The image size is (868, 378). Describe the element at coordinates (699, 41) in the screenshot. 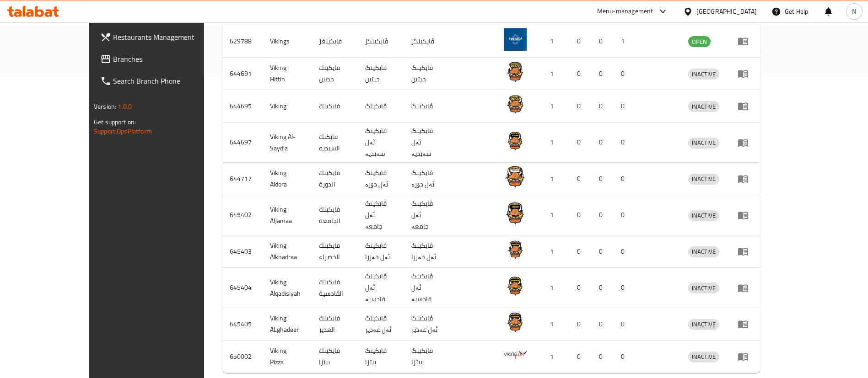

I see `div: OPEN` at that location.